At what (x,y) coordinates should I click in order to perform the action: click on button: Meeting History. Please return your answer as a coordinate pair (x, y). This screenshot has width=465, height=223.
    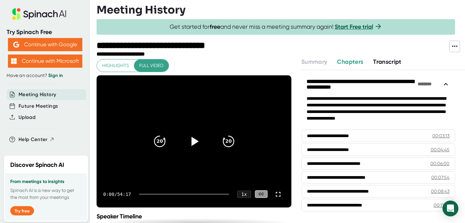
    Looking at the image, I should click on (37, 95).